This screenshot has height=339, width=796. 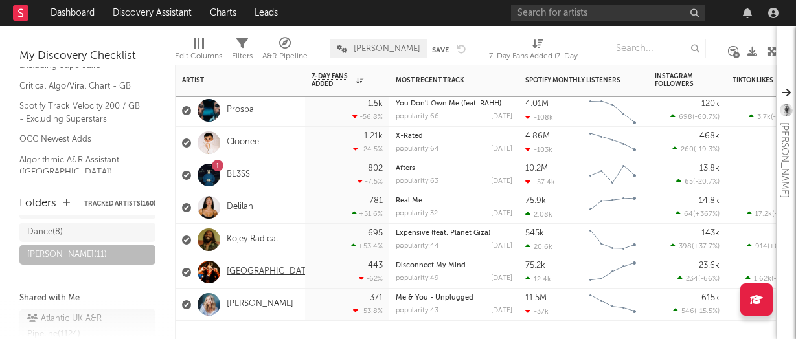 I want to click on span: -15.5 %, so click(x=707, y=312).